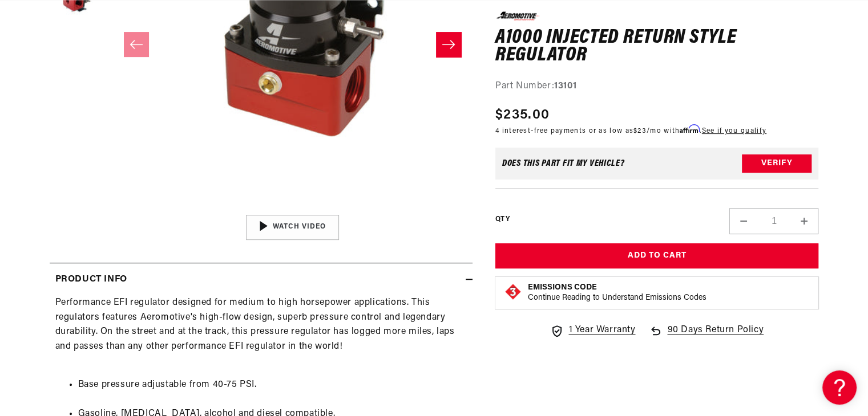  I want to click on p: 4 interest-free payments or as low as /mo with ., so click(631, 131).